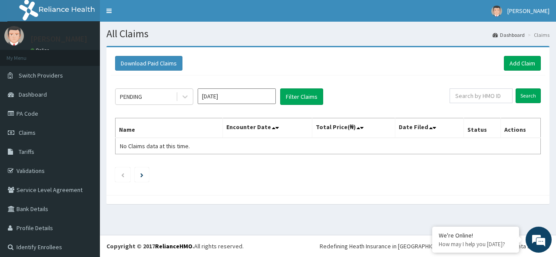 The image size is (556, 257). I want to click on th: Status, so click(481, 129).